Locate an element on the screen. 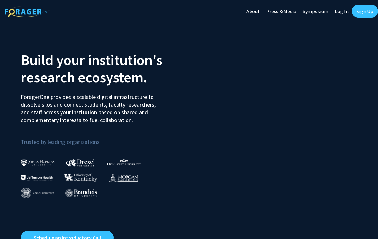  img: Cornell University is located at coordinates (38, 193).